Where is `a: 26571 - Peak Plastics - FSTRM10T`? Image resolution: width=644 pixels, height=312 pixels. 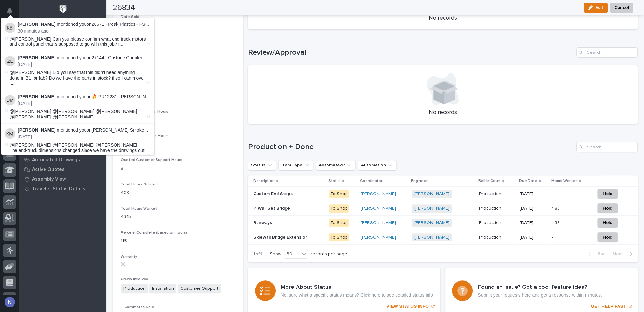
a: 26571 - Peak Plastics - FSTRM10T is located at coordinates (127, 24).